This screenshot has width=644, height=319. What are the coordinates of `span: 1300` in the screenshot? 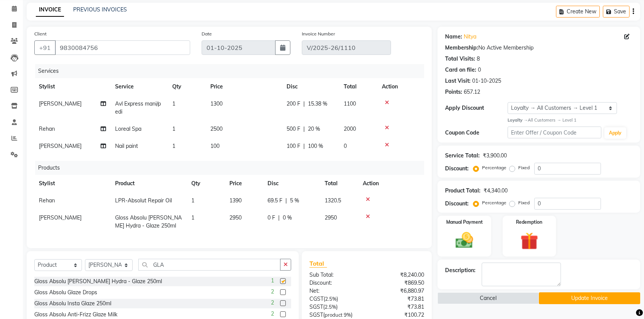 It's located at (216, 104).